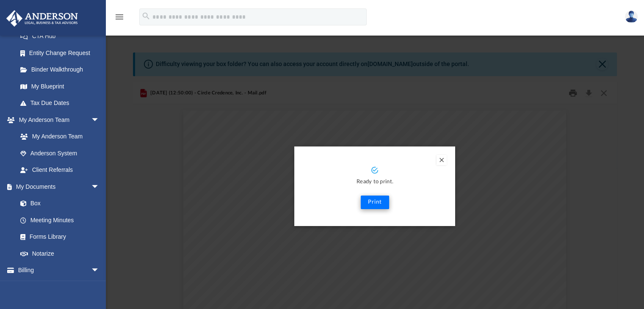 This screenshot has width=644, height=309. Describe the element at coordinates (62, 53) in the screenshot. I see `a: Entity Change Request` at that location.